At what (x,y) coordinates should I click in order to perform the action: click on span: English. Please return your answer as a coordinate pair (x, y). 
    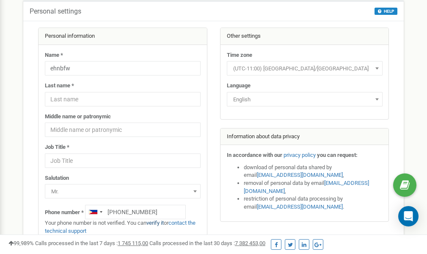
    Looking at the image, I should click on (305, 99).